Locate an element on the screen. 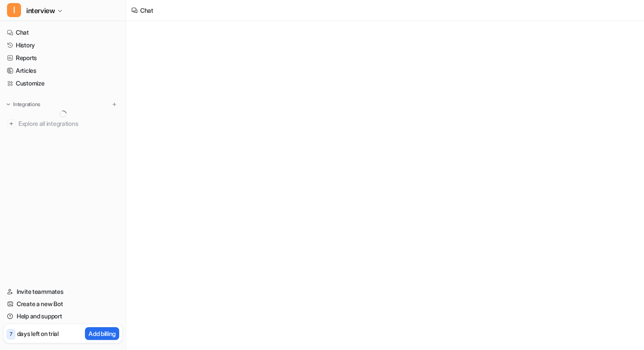 The width and height of the screenshot is (644, 350). a: Invite teammates is located at coordinates (62, 291).